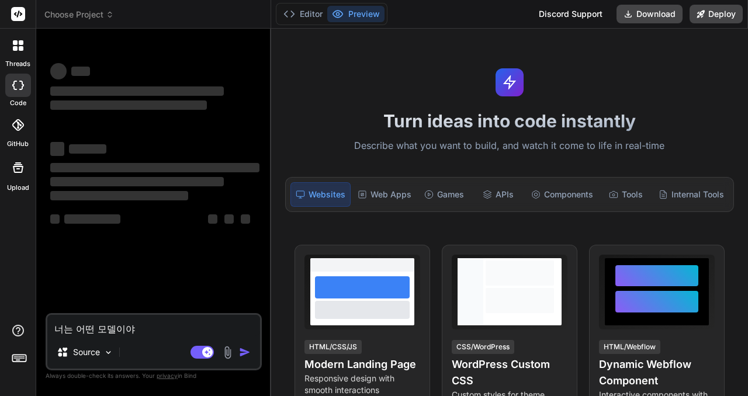  What do you see at coordinates (649, 14) in the screenshot?
I see `button: Download` at bounding box center [649, 14].